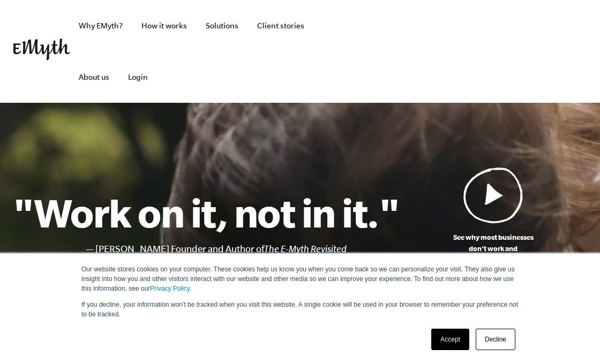  Describe the element at coordinates (493, 249) in the screenshot. I see `p: See why most businesses don't work and what to do about it` at that location.